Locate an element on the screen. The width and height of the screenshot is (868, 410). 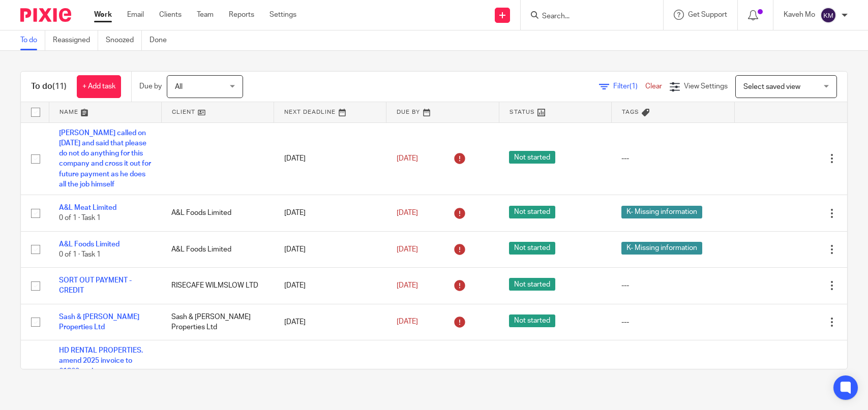
span: Tags is located at coordinates (630, 112).